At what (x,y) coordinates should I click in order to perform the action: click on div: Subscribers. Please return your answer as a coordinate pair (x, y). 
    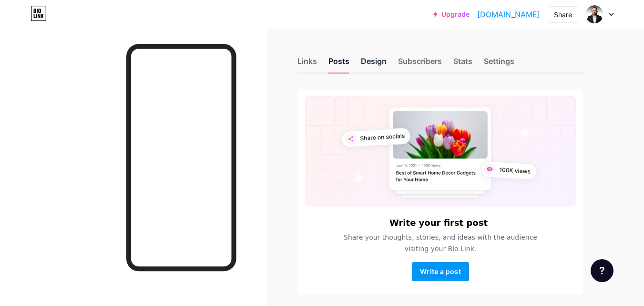
    Looking at the image, I should click on (420, 64).